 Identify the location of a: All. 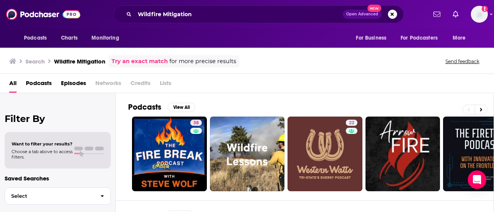
(13, 85).